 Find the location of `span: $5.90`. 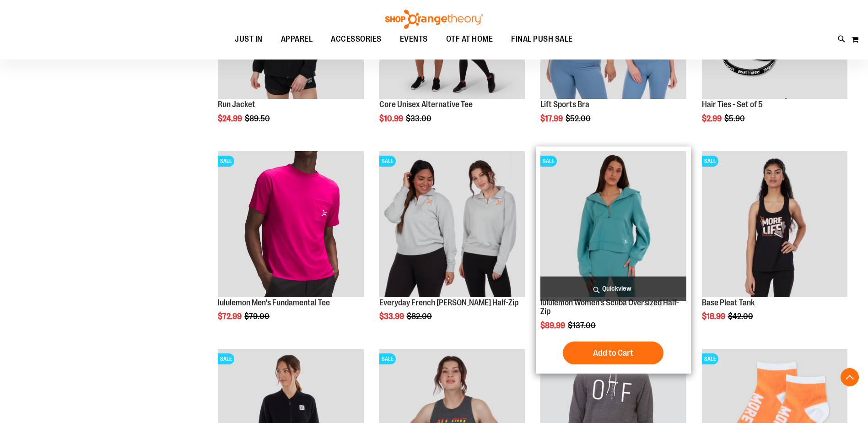

span: $5.90 is located at coordinates (736, 118).